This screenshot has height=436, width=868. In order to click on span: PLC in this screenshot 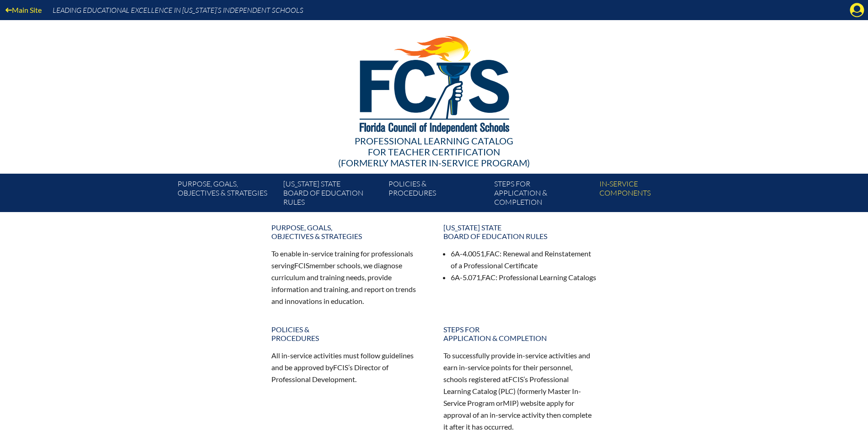, I will do `click(507, 391)`.